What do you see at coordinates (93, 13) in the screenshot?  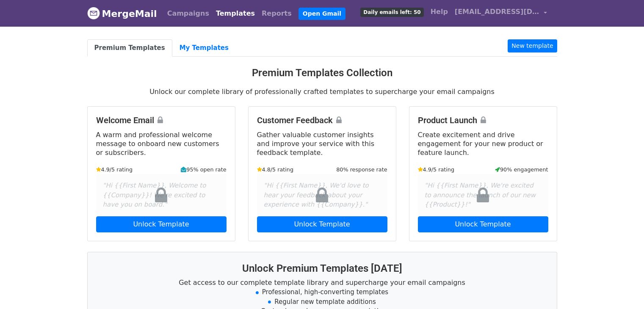 I see `img: MergeMail logo` at bounding box center [93, 13].